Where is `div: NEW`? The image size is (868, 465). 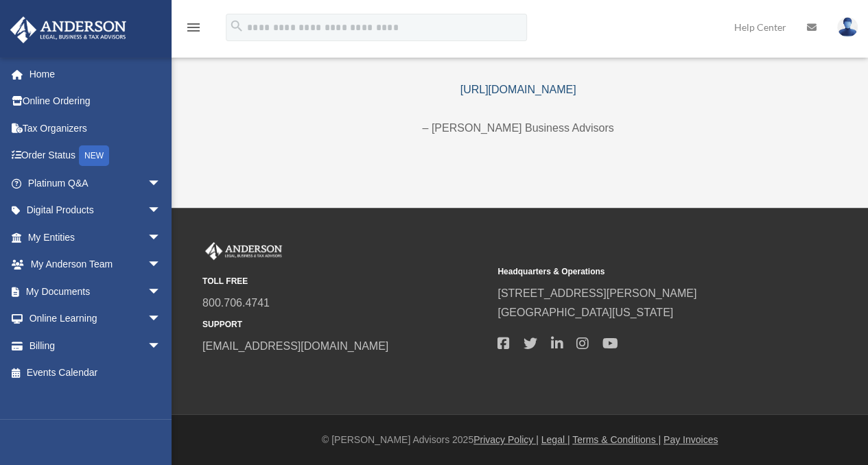
div: NEW is located at coordinates (94, 156).